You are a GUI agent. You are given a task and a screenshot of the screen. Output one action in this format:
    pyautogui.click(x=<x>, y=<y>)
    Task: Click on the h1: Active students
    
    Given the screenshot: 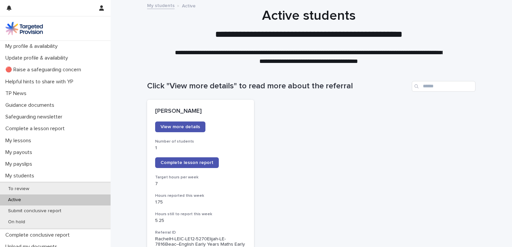 What is the action you would take?
    pyautogui.click(x=309, y=16)
    